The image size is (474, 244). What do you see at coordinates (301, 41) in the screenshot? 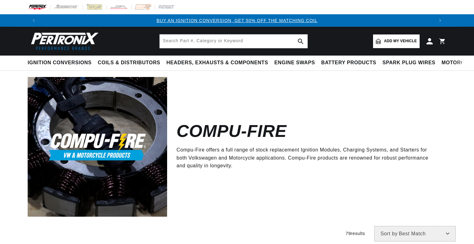
I see `button: search button` at bounding box center [301, 41].